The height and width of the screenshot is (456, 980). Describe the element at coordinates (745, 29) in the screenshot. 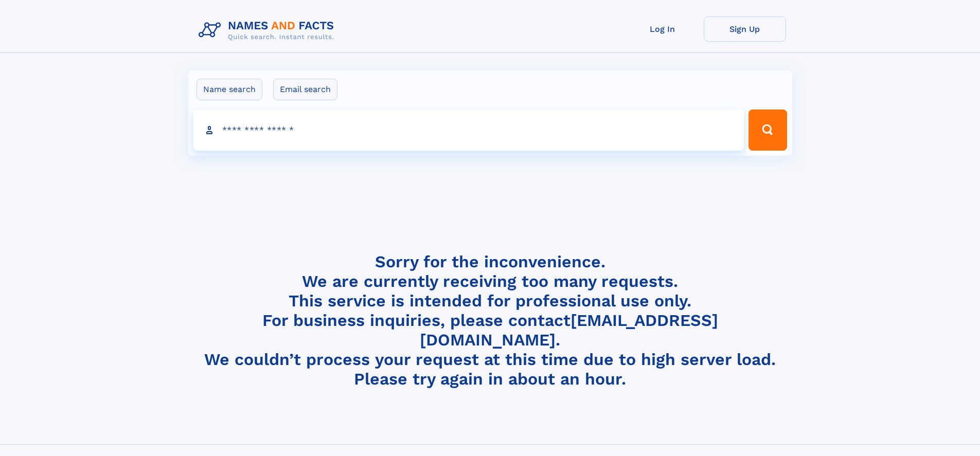

I see `a: Sign Up` at that location.